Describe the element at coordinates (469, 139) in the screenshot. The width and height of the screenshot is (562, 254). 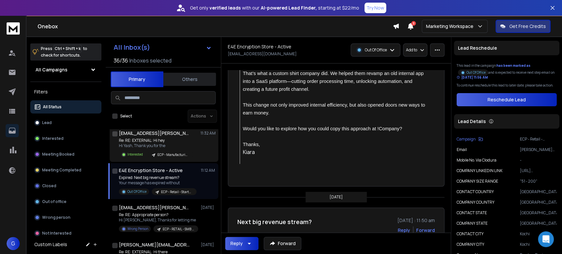
I see `button: Campaign` at that location.